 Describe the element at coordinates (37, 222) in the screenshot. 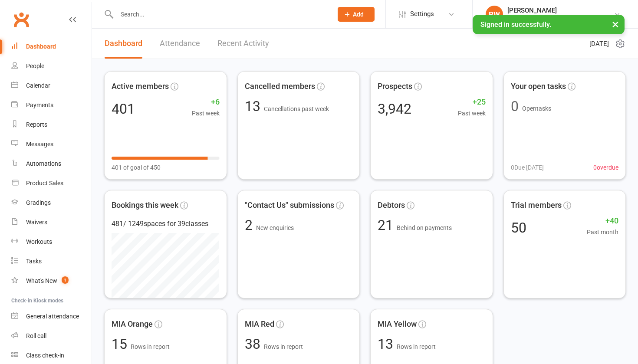

I see `div: Waivers` at that location.